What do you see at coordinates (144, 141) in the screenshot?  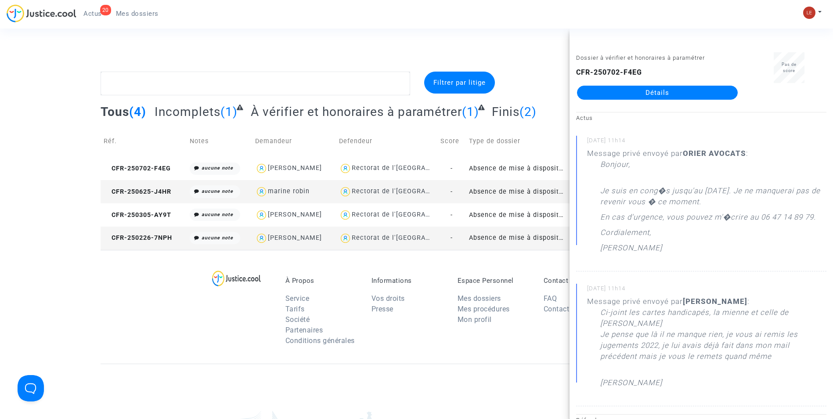 I see `td: Réf.` at bounding box center [144, 141].